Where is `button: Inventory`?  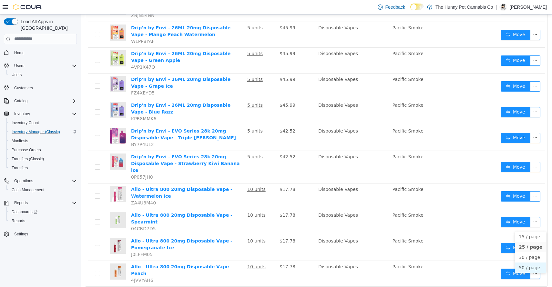 button: Inventory is located at coordinates (40, 114).